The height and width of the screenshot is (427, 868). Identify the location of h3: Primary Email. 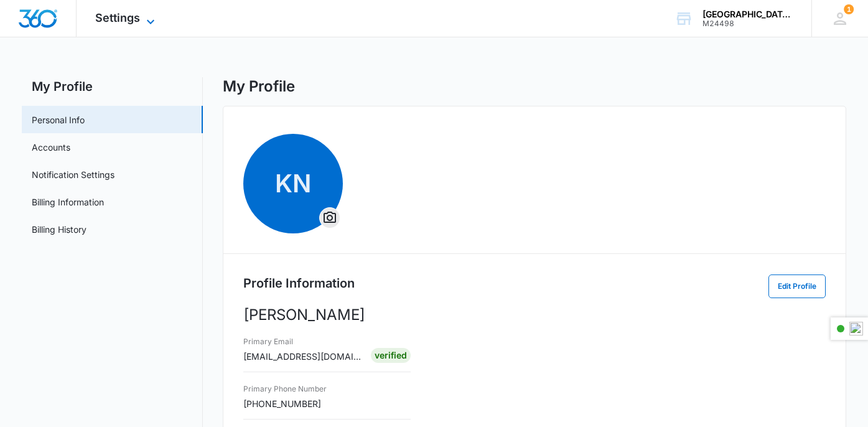
(302, 341).